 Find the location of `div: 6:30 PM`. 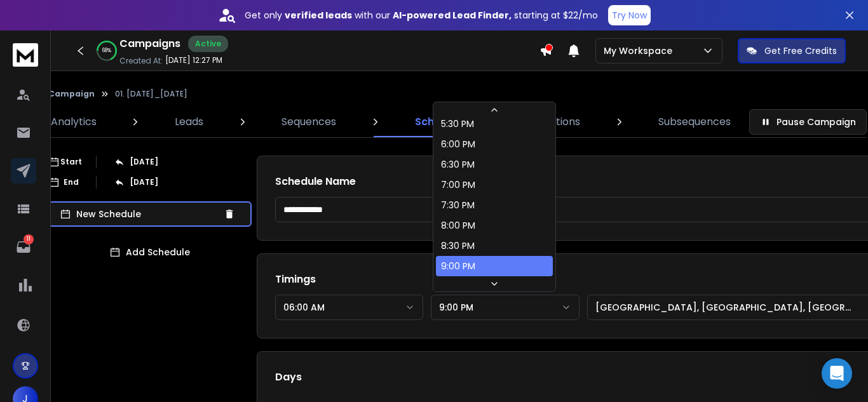

div: 6:30 PM is located at coordinates (457, 164).